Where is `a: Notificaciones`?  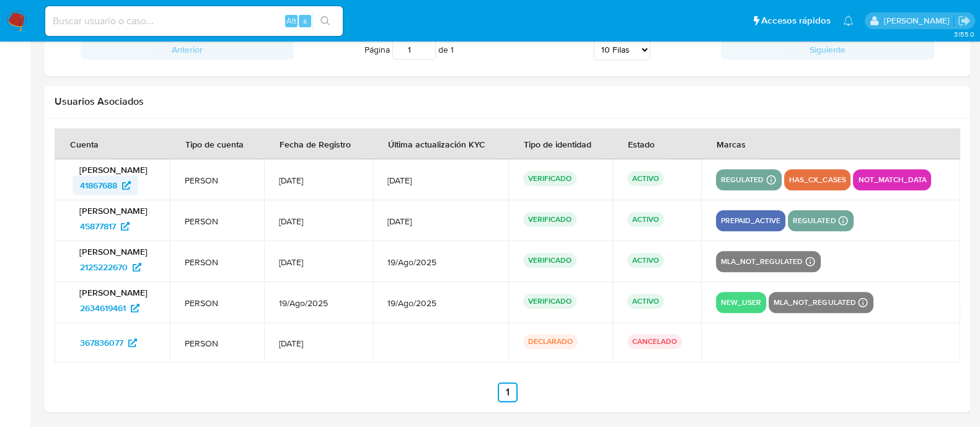 a: Notificaciones is located at coordinates (848, 21).